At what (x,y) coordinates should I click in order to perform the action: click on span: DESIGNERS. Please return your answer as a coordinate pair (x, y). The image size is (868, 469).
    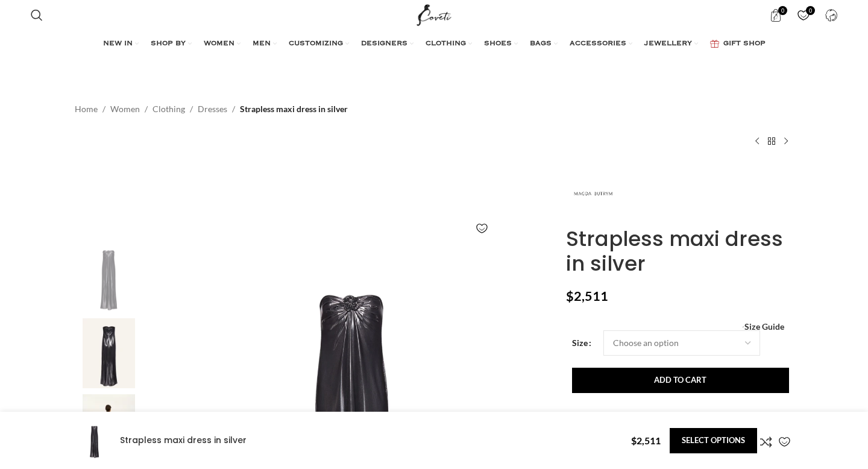
    Looking at the image, I should click on (384, 44).